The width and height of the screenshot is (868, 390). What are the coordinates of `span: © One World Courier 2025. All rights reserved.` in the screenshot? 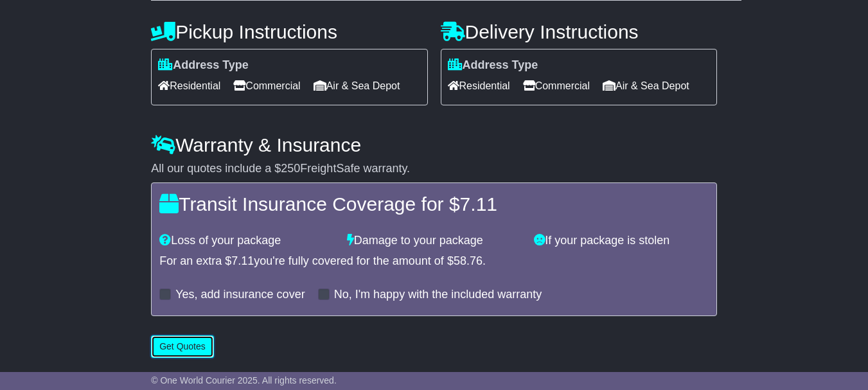 It's located at (243, 380).